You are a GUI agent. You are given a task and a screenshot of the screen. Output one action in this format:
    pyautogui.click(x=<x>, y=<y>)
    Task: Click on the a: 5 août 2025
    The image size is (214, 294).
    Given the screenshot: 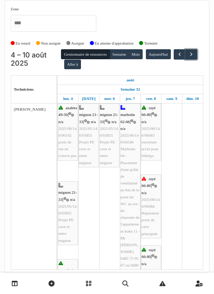 What is the action you would take?
    pyautogui.click(x=89, y=99)
    